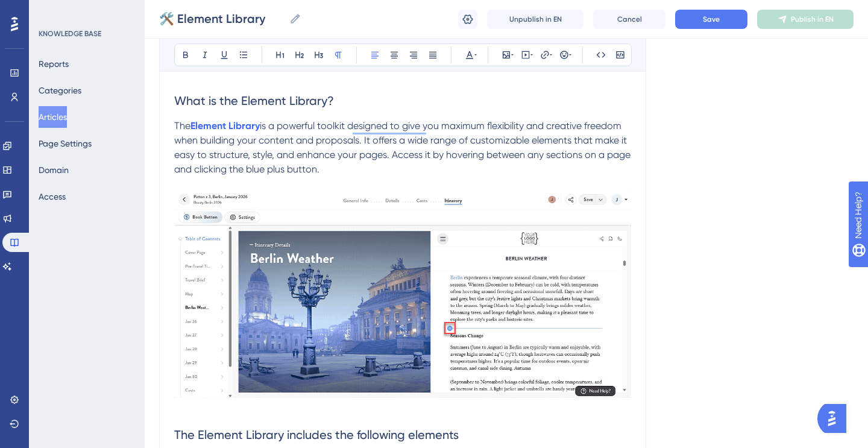 The height and width of the screenshot is (448, 868). I want to click on button: Page Settings, so click(65, 143).